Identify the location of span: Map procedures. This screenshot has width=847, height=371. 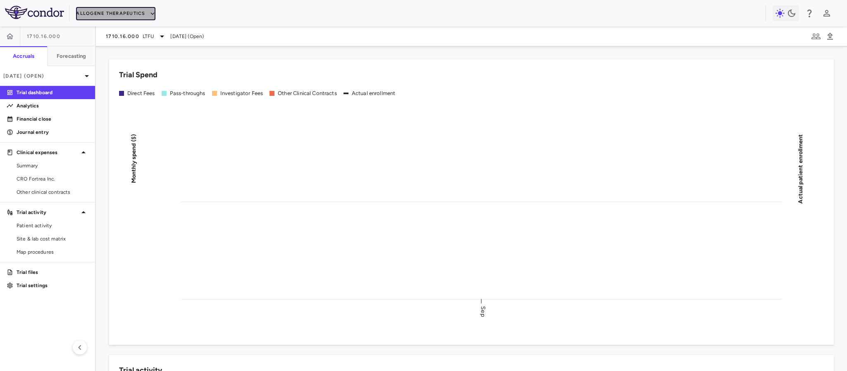
(53, 252).